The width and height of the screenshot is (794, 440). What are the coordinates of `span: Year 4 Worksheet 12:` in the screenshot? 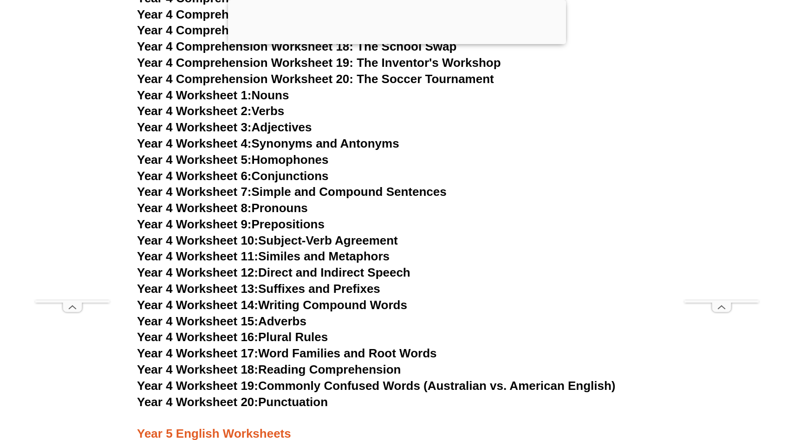 It's located at (197, 273).